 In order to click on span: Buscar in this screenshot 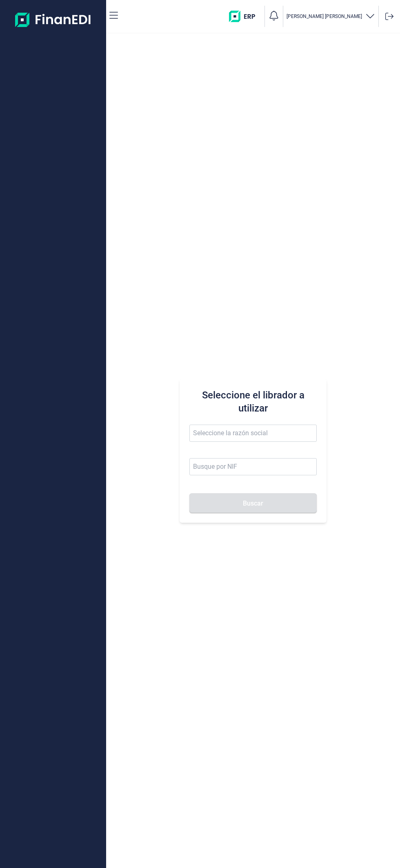, I will do `click(253, 503)`.